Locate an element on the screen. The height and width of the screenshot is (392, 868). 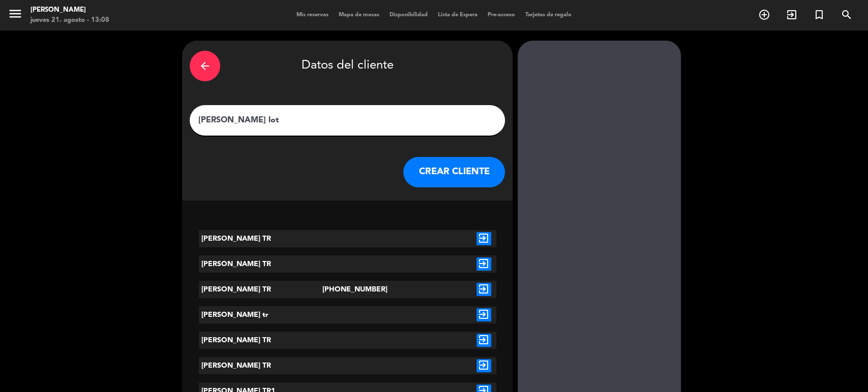
input: Escriba nombre, correo electrónico o número de teléfono... is located at coordinates (347, 120).